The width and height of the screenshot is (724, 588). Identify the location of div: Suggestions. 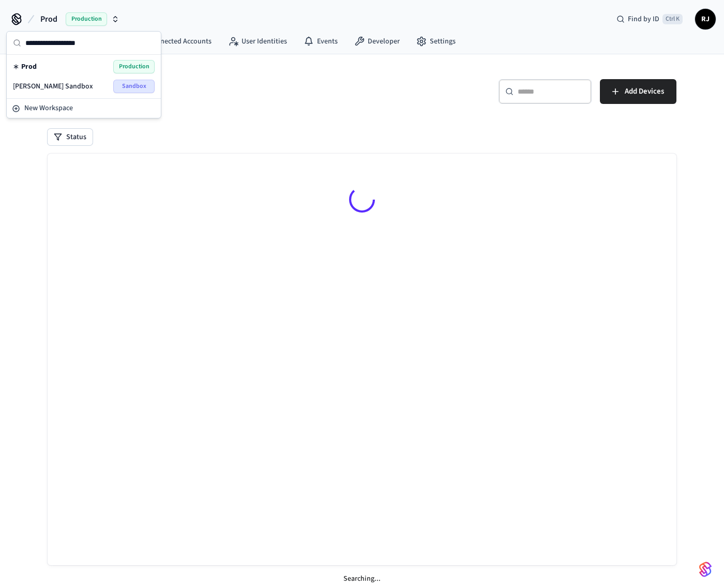
(83, 76).